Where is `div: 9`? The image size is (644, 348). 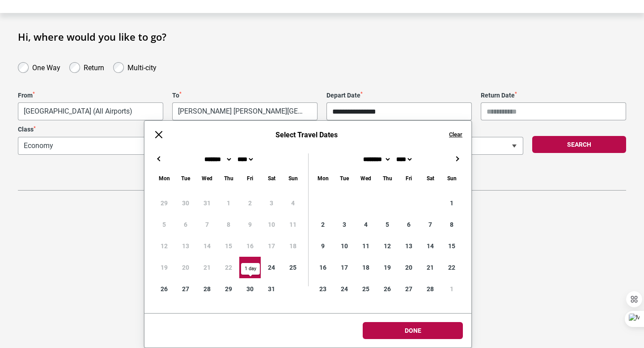
div: 9 is located at coordinates (323, 246).